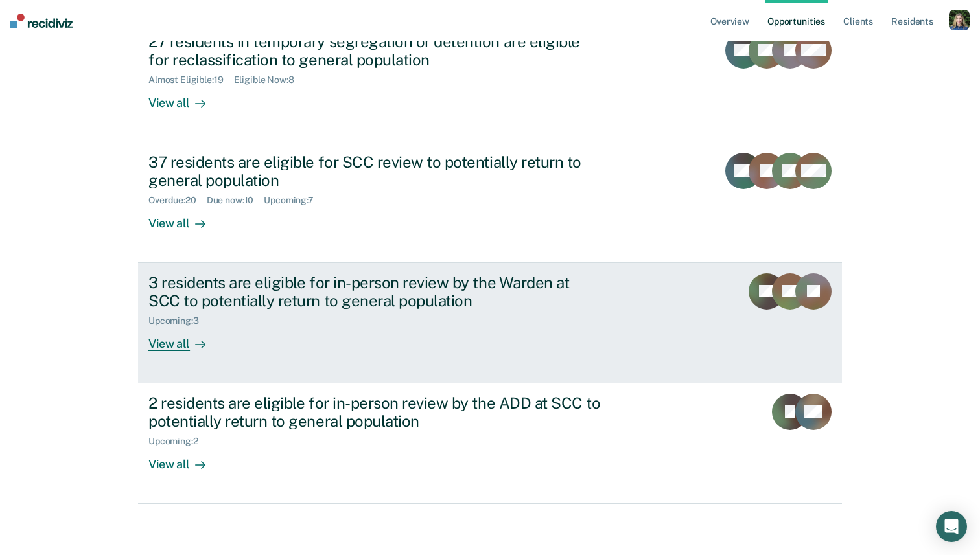 This screenshot has height=555, width=980. Describe the element at coordinates (294, 200) in the screenshot. I see `div: Upcoming : 7` at that location.